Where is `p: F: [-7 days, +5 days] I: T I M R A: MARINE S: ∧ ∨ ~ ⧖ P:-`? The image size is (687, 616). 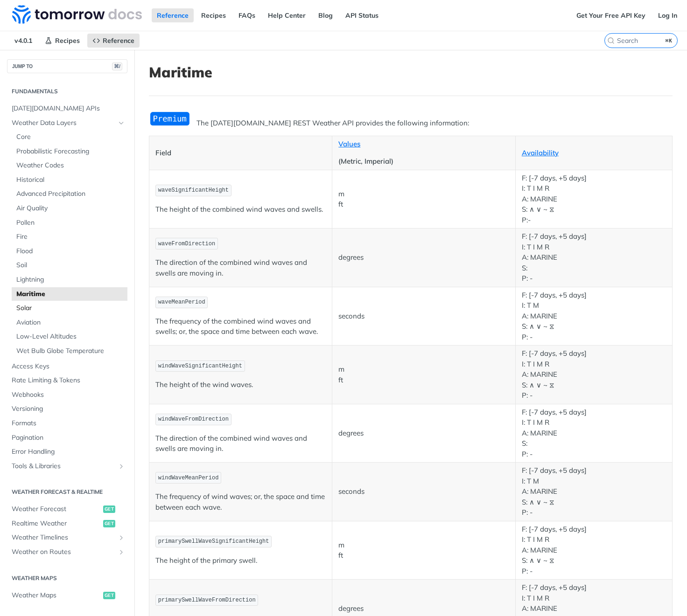
p: F: [-7 days, +5 days] I: T I M R A: MARINE S: ∧ ∨ ~ ⧖ P:- is located at coordinates (594, 199).